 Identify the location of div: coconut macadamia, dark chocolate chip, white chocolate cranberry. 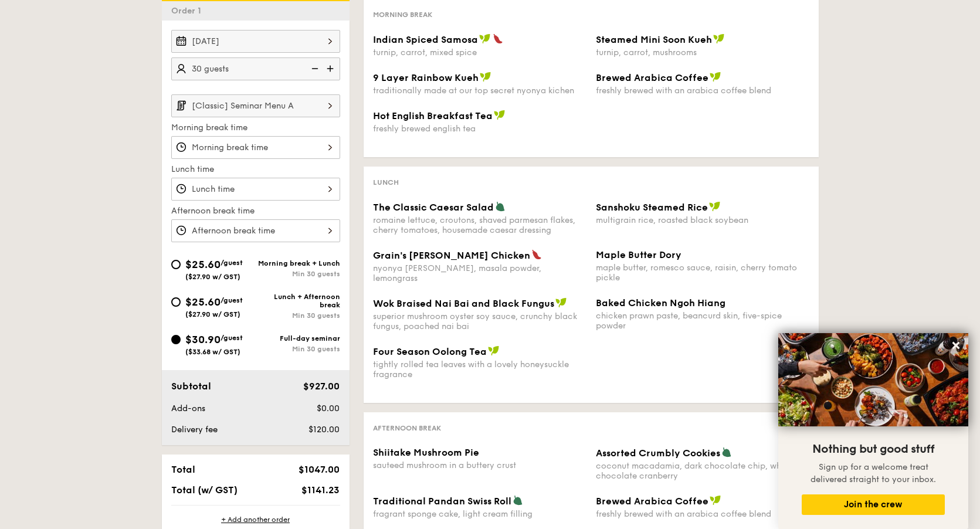
(702, 471).